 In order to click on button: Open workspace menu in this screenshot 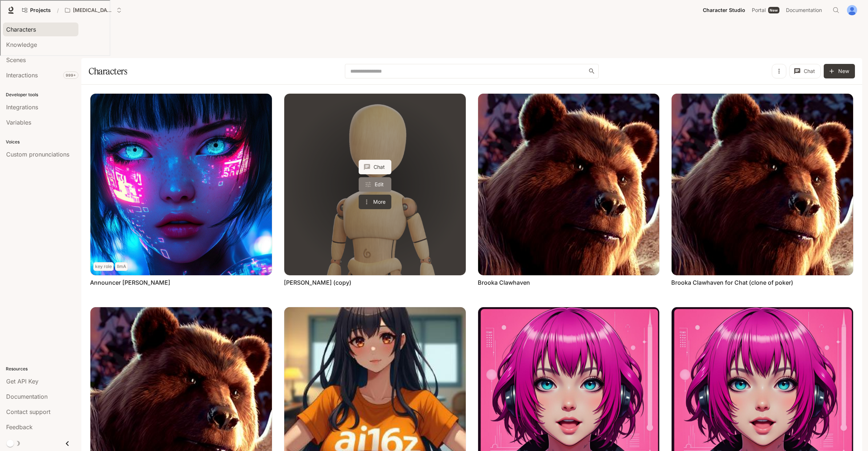, I will do `click(93, 10)`.